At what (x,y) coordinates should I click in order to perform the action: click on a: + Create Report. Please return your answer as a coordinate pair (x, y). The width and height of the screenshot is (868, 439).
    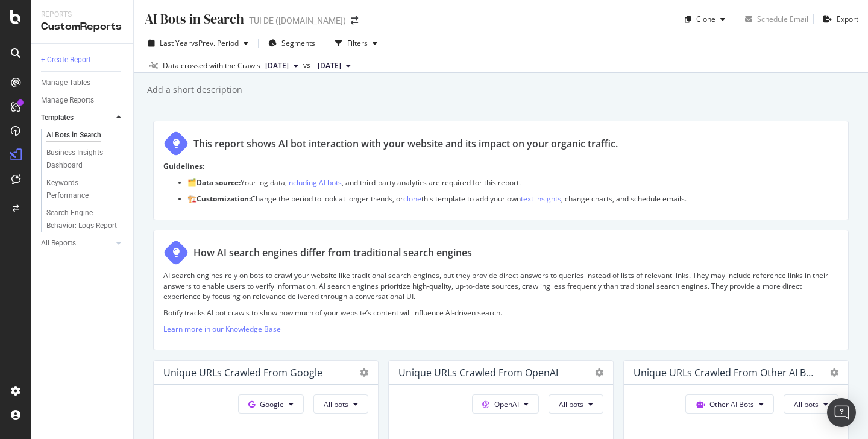
    Looking at the image, I should click on (82, 60).